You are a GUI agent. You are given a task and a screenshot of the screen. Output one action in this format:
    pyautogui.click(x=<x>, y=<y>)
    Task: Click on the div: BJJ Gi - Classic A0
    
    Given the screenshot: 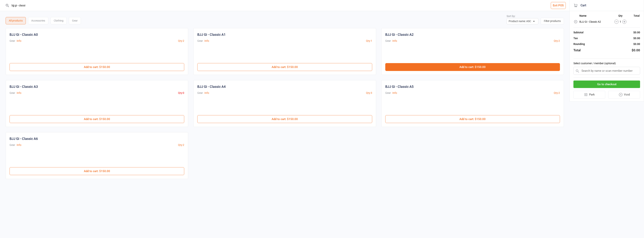 What is the action you would take?
    pyautogui.click(x=24, y=35)
    